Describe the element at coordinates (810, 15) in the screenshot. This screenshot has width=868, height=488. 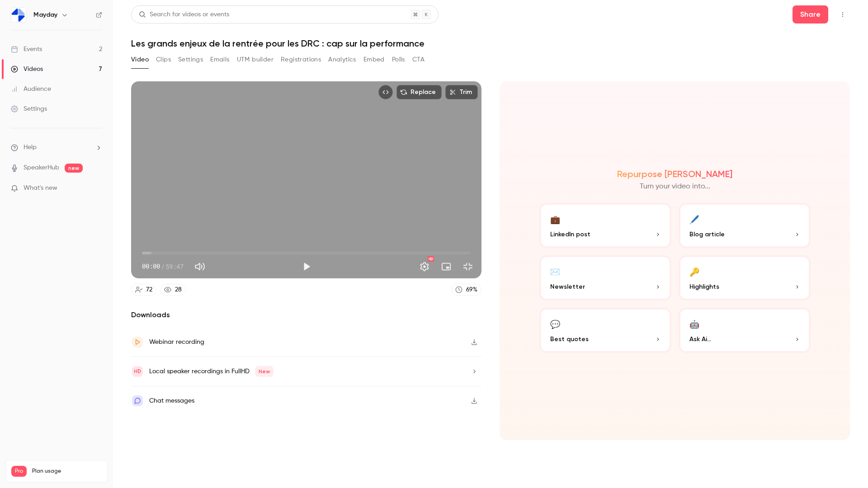
I see `button: Share` at that location.